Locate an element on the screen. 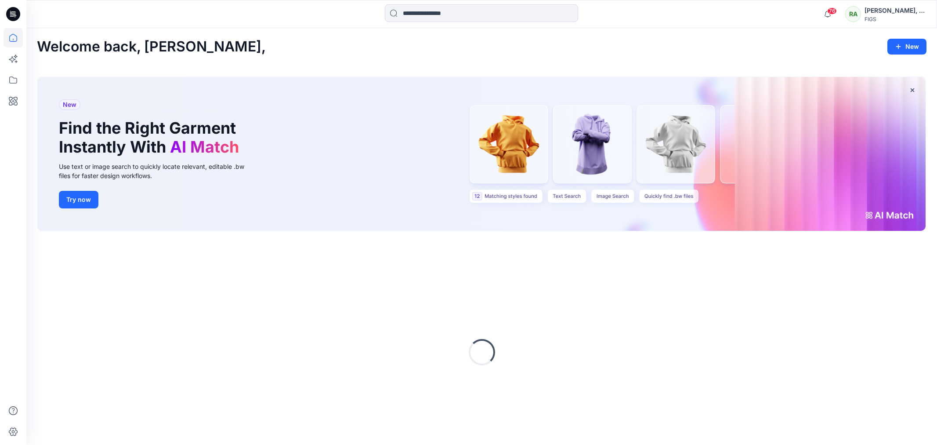  div: RA is located at coordinates (853, 14).